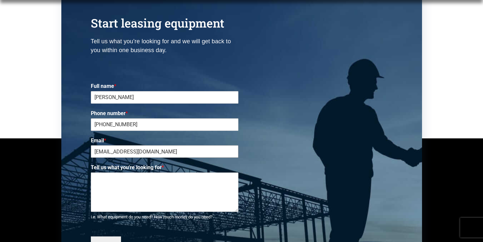  I want to click on div: i.e. What equipment do you need? How much money do you need?, so click(165, 217).